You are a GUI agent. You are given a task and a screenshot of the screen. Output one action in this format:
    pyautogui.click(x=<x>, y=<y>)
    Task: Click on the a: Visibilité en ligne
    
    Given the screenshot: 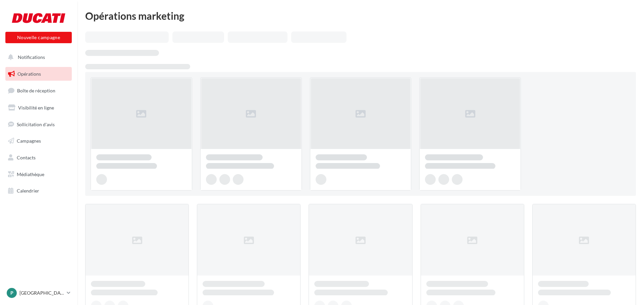 What is the action you would take?
    pyautogui.click(x=38, y=108)
    